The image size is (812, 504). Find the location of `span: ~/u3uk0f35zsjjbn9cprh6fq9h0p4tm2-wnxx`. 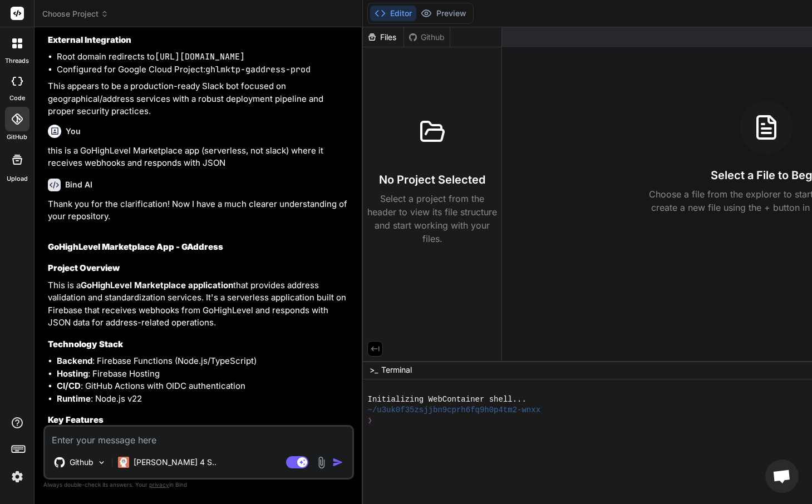

span: ~/u3uk0f35zsjjbn9cprh6fq9h0p4tm2-wnxx is located at coordinates (453, 410).